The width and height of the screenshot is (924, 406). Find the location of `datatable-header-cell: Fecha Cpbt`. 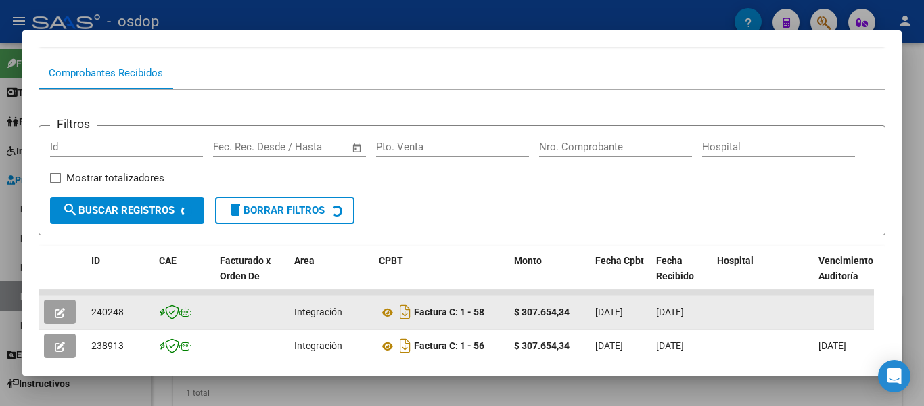

datatable-header-cell: Fecha Cpbt is located at coordinates (621, 276).